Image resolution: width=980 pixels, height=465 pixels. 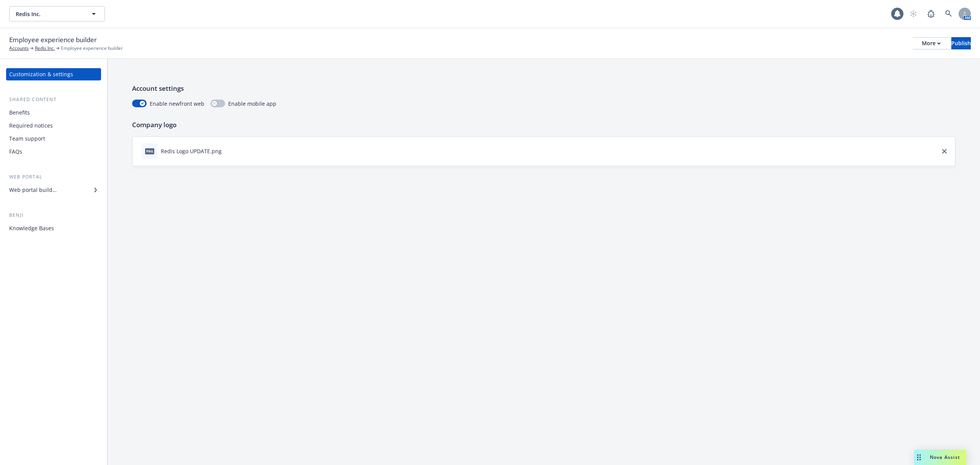 I want to click on button: More, so click(x=931, y=43).